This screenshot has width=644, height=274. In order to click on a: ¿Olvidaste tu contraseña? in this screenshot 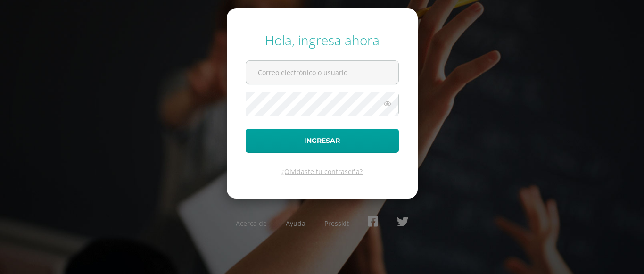, I will do `click(322, 171)`.